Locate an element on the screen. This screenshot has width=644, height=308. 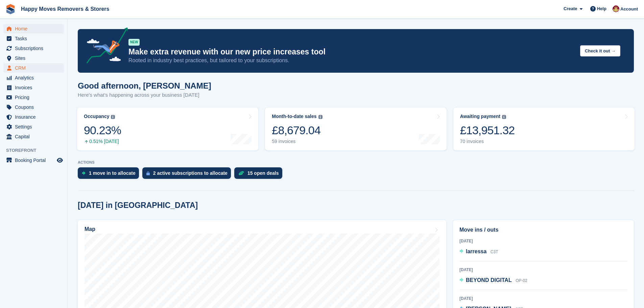
p: Rooted in industry best practices, but tailored to your subscriptions. is located at coordinates (351, 60).